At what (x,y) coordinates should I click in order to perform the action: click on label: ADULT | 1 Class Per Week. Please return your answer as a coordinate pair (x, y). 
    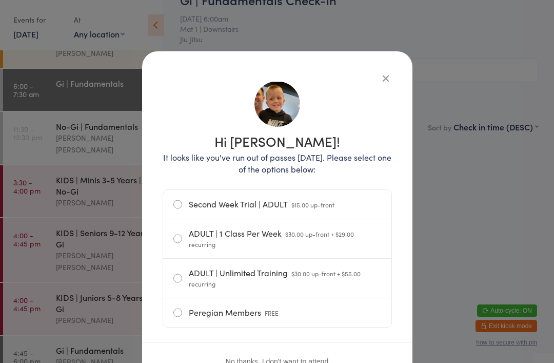
    Looking at the image, I should click on (277, 239).